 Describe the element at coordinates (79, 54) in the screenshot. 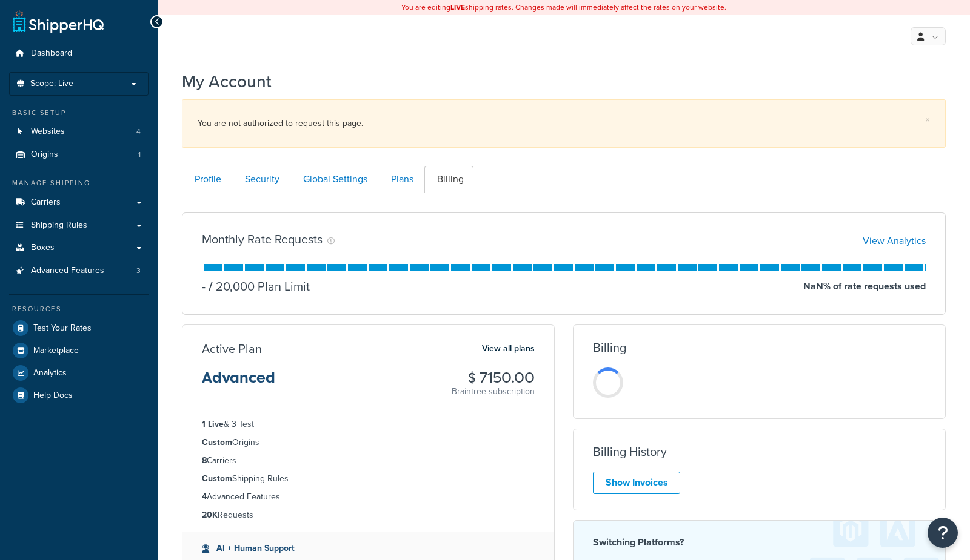

I see `a: Dashboard` at that location.